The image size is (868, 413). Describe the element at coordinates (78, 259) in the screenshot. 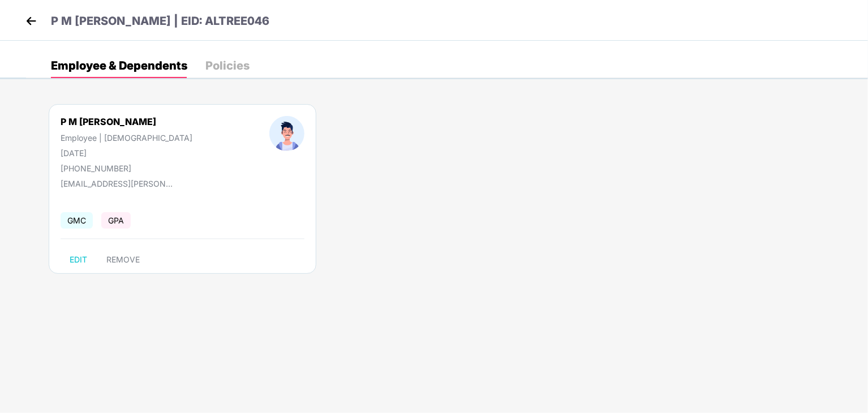

I see `button: EDIT` at that location.